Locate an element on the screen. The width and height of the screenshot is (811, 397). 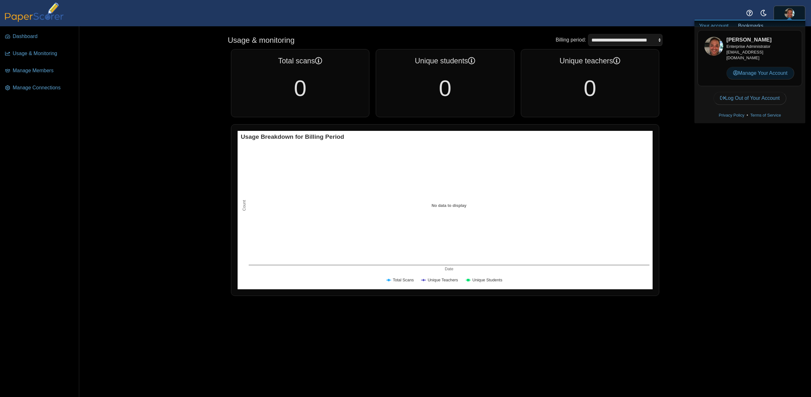
button: Show Unique Students is located at coordinates (485, 280).